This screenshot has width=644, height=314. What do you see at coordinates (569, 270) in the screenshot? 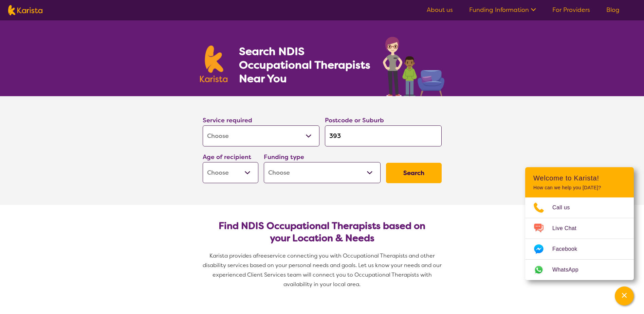
I see `span: WhatsApp` at bounding box center [569, 270].